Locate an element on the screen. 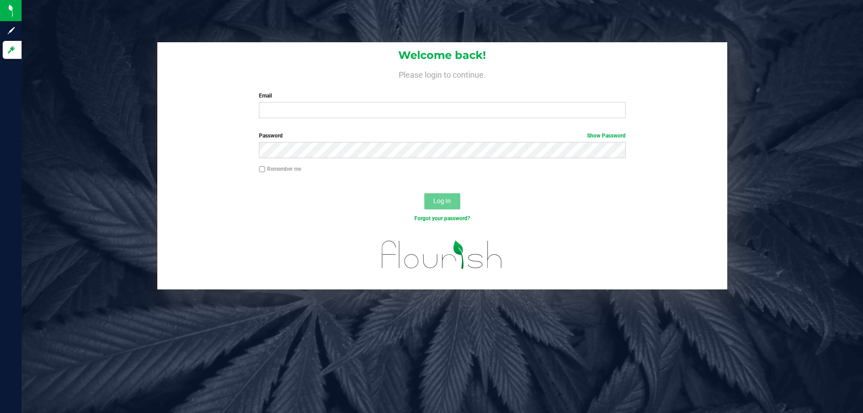 The width and height of the screenshot is (863, 413). h4: Please login to continue. is located at coordinates (442, 74).